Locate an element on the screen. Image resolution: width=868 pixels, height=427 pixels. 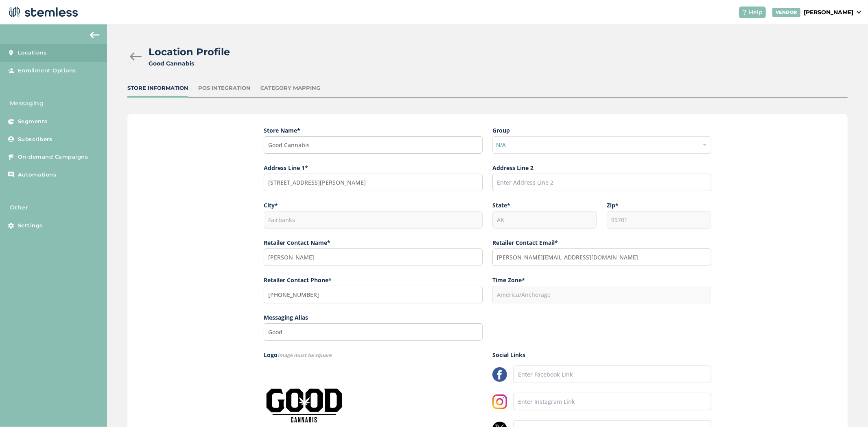
input: Start typing is located at coordinates (373, 182).